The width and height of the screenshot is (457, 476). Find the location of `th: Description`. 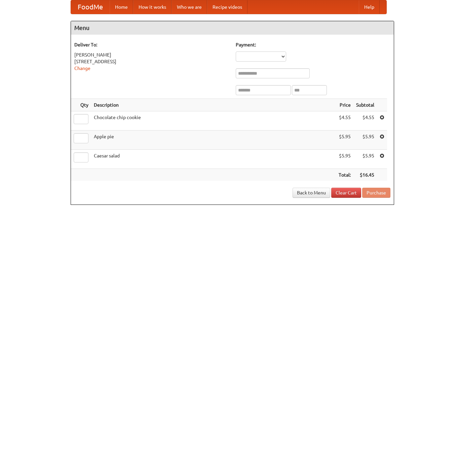

th: Description is located at coordinates (213, 105).